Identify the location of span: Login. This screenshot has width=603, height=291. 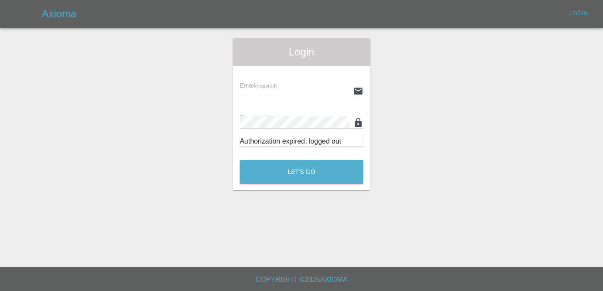
(301, 52).